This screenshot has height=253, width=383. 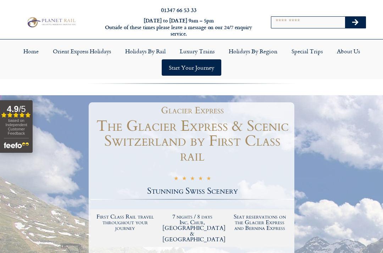 What do you see at coordinates (307, 51) in the screenshot?
I see `a: Special Trips` at bounding box center [307, 51].